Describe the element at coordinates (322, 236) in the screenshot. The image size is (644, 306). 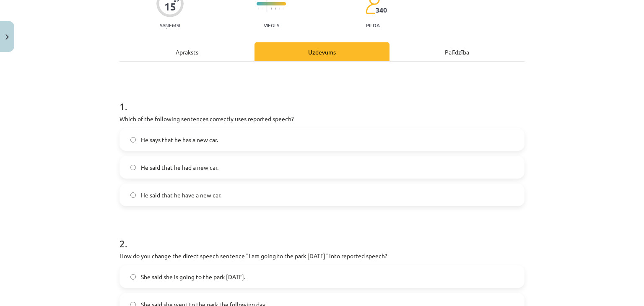
I see `h1: 2 .` at that location.